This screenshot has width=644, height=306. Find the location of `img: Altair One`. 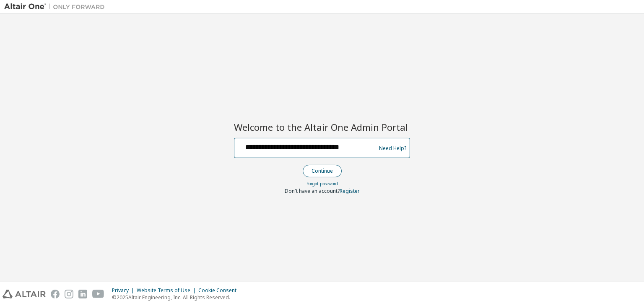

img: Altair One is located at coordinates (57, 6).